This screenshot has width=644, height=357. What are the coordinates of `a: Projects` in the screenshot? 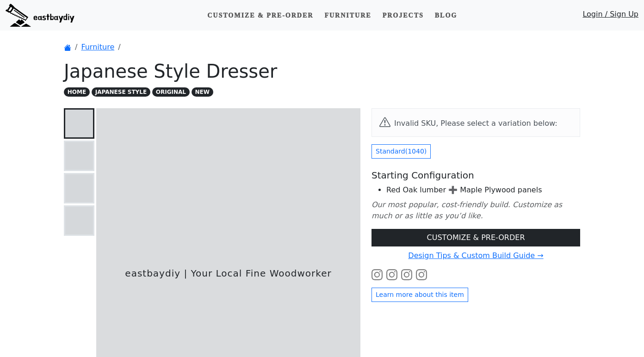 It's located at (403, 15).